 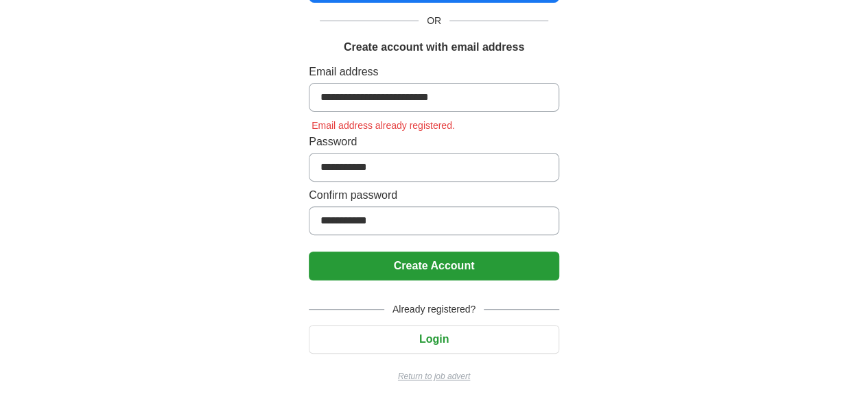 I want to click on span: OR, so click(x=433, y=21).